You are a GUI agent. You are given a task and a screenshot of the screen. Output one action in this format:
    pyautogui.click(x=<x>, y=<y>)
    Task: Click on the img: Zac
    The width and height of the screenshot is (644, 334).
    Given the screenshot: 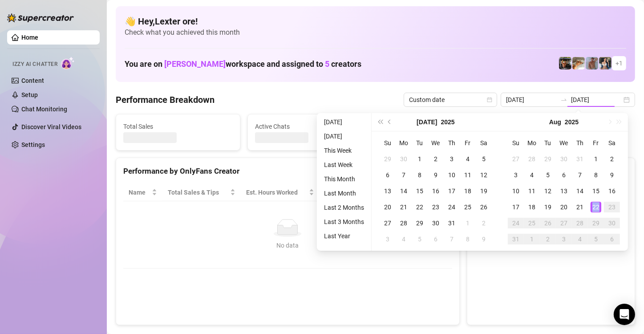 What is the action you would take?
    pyautogui.click(x=579, y=63)
    